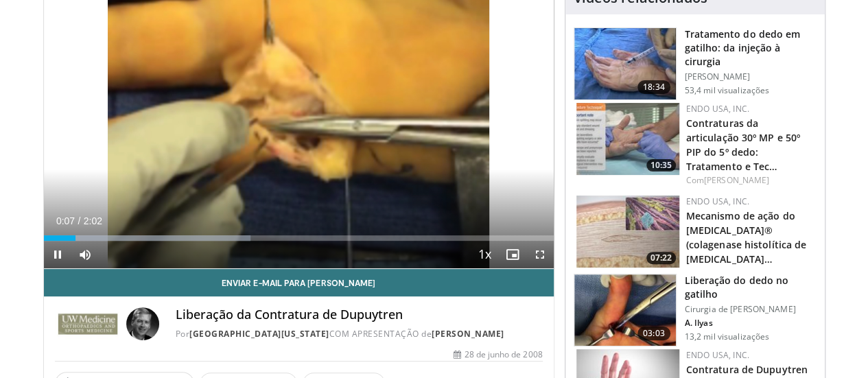 This screenshot has width=868, height=378. Describe the element at coordinates (142, 324) in the screenshot. I see `img: Avatar` at that location.